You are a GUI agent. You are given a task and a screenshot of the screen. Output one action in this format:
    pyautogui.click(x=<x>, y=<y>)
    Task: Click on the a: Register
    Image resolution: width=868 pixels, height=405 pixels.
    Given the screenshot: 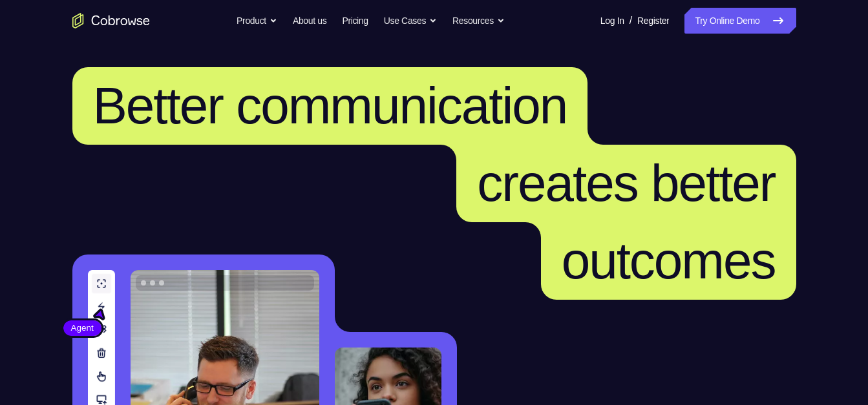 What is the action you would take?
    pyautogui.click(x=653, y=21)
    